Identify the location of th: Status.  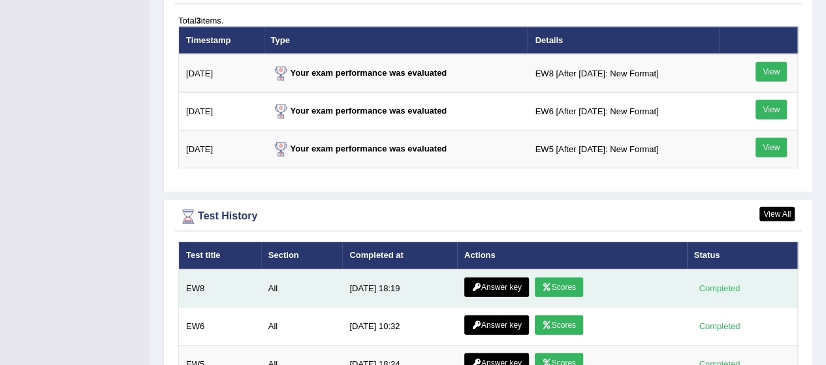
(742, 256).